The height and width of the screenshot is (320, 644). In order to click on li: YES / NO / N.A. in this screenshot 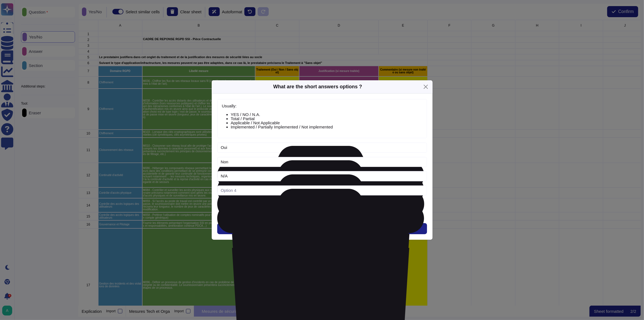, I will do `click(327, 114)`.